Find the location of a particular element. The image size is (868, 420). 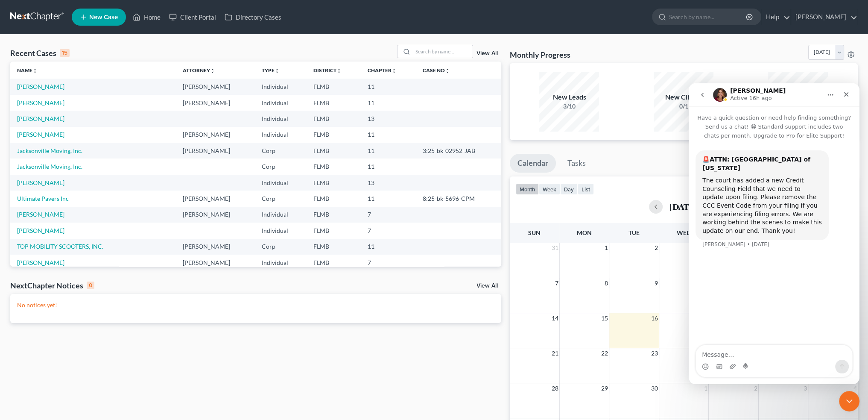

a: Chapterunfold_more is located at coordinates (382, 70).